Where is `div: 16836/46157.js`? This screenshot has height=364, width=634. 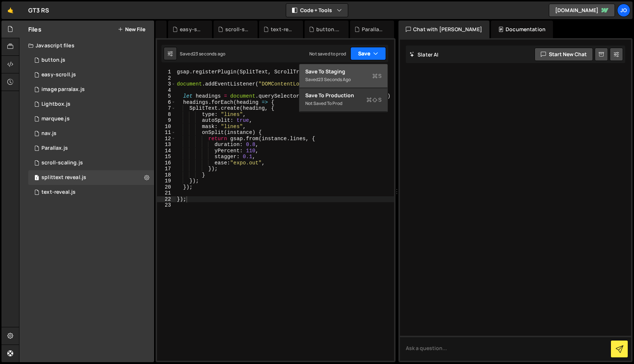
div: 16836/46157.js is located at coordinates (91, 119).